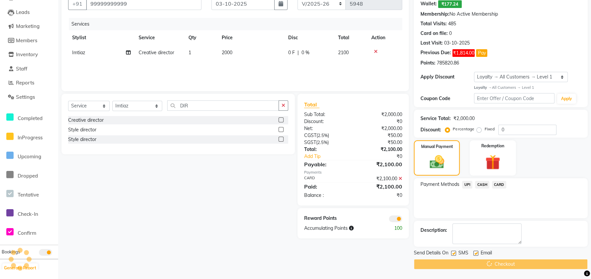  Describe the element at coordinates (20, 268) in the screenshot. I see `button: Generate Report` at that location.